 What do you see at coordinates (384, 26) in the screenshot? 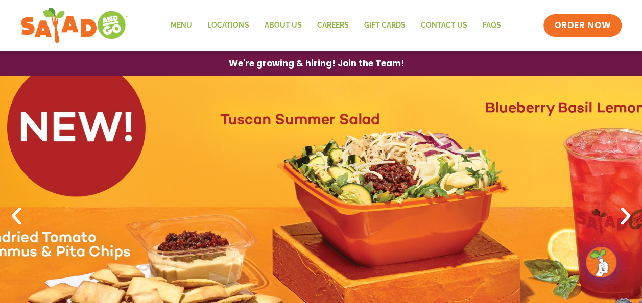
I see `a: GIFT CARDS` at bounding box center [384, 26].